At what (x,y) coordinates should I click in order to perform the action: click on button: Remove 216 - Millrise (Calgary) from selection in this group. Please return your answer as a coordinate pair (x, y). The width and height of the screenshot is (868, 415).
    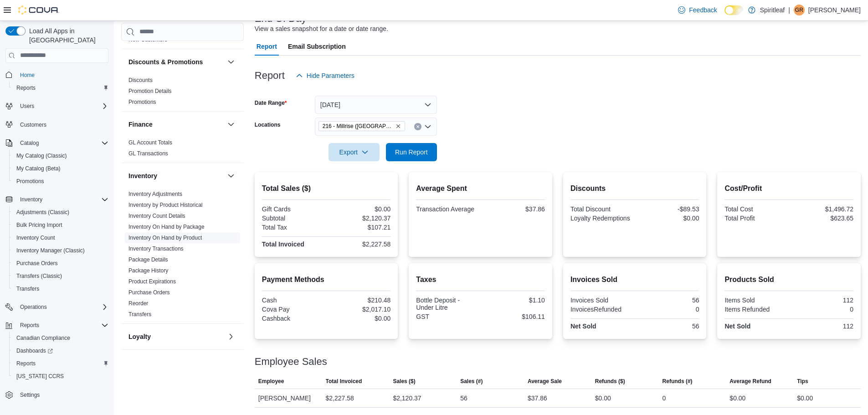
    Looking at the image, I should click on (398, 126).